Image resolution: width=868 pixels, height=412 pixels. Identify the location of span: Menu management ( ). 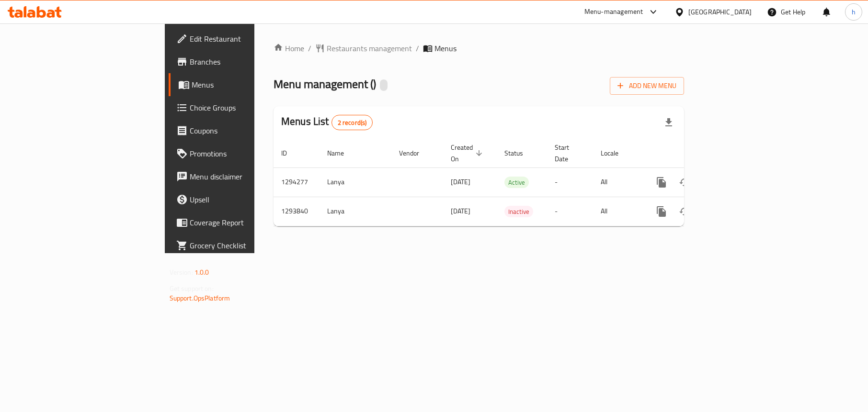
(325, 84).